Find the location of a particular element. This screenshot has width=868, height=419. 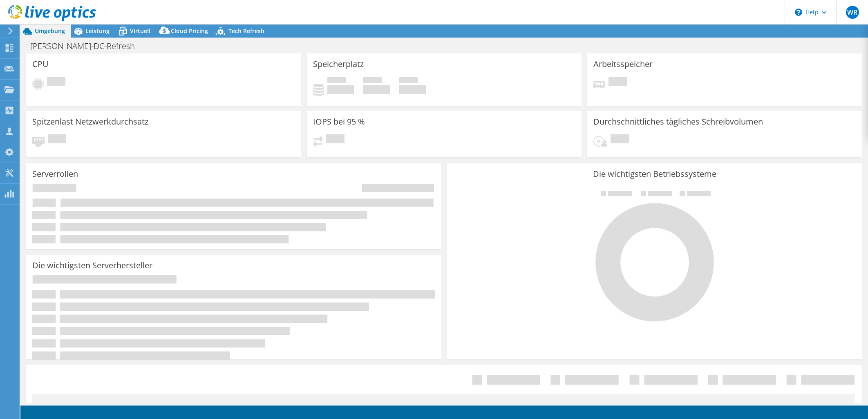

svg: \n is located at coordinates (799, 13).